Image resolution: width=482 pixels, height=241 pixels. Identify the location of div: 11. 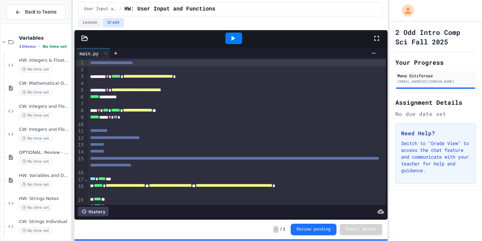
(80, 131).